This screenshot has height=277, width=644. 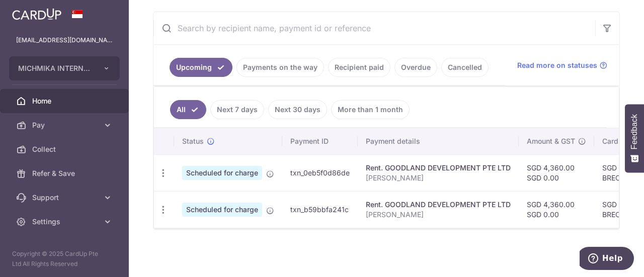 What do you see at coordinates (320, 209) in the screenshot?
I see `td: txn_b59bbfa241c` at bounding box center [320, 209].